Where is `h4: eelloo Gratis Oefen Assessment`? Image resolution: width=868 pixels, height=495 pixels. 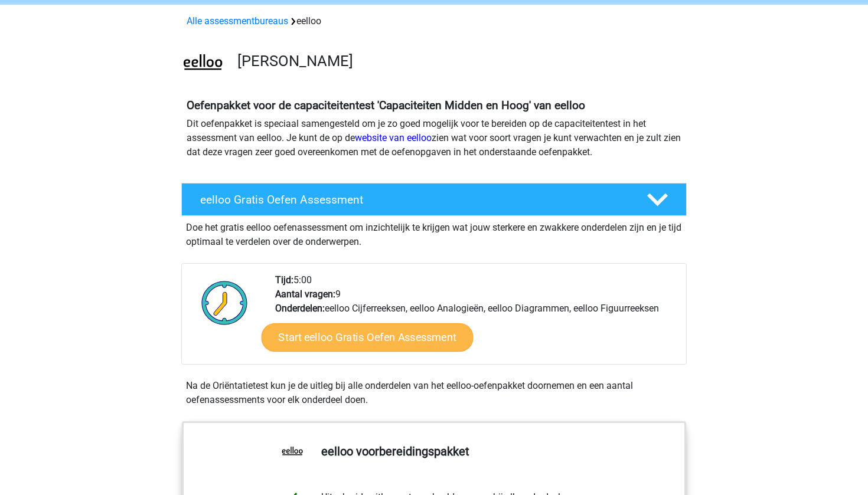
h4: eelloo Gratis Oefen Assessment is located at coordinates (414, 199).